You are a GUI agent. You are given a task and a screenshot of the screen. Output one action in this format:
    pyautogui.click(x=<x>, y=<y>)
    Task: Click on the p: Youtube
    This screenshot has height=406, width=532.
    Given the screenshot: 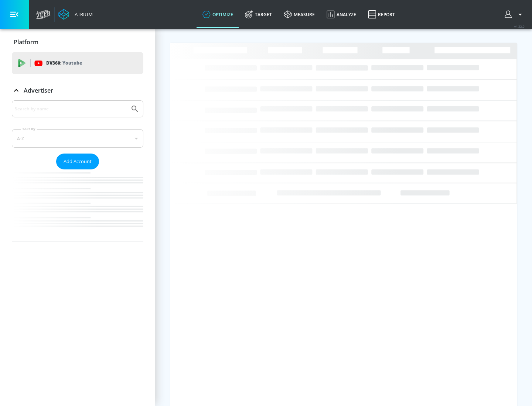 What is the action you would take?
    pyautogui.click(x=72, y=63)
    